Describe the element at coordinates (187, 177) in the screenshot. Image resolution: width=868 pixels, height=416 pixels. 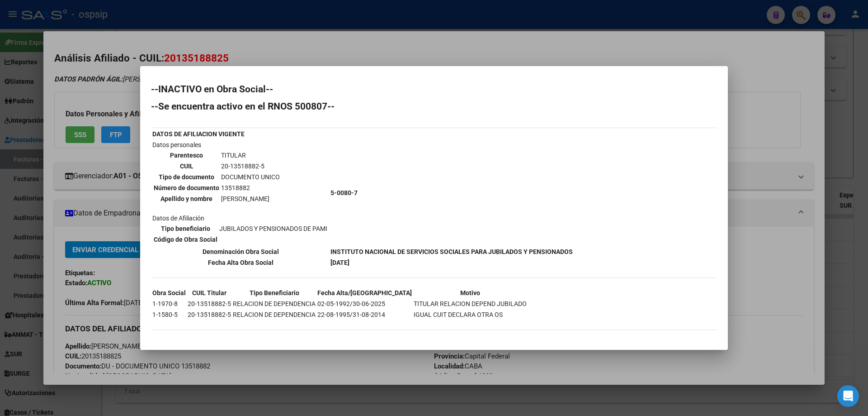
I see `th: Tipo de documento` at that location.